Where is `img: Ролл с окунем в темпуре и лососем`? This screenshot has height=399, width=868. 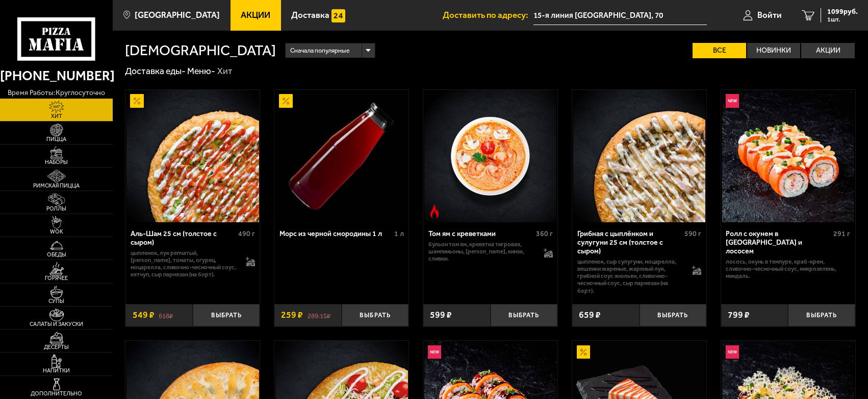 img: Ролл с окунем в темпуре и лососем is located at coordinates (789, 156).